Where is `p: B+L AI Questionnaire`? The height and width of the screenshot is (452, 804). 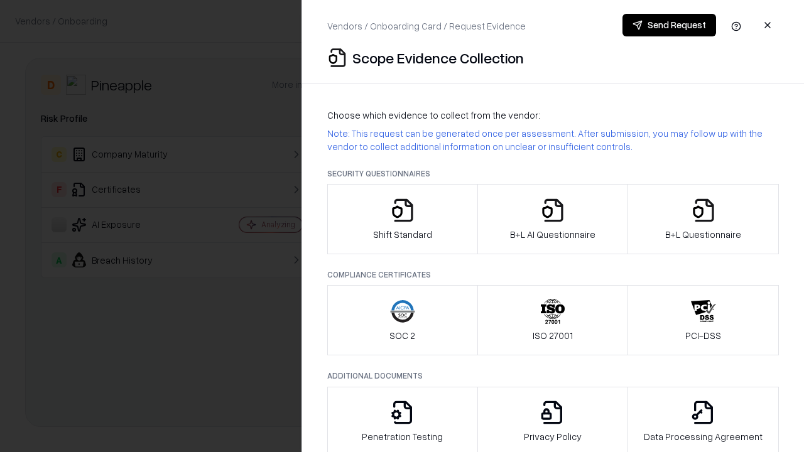
p: B+L AI Questionnaire is located at coordinates (553, 234).